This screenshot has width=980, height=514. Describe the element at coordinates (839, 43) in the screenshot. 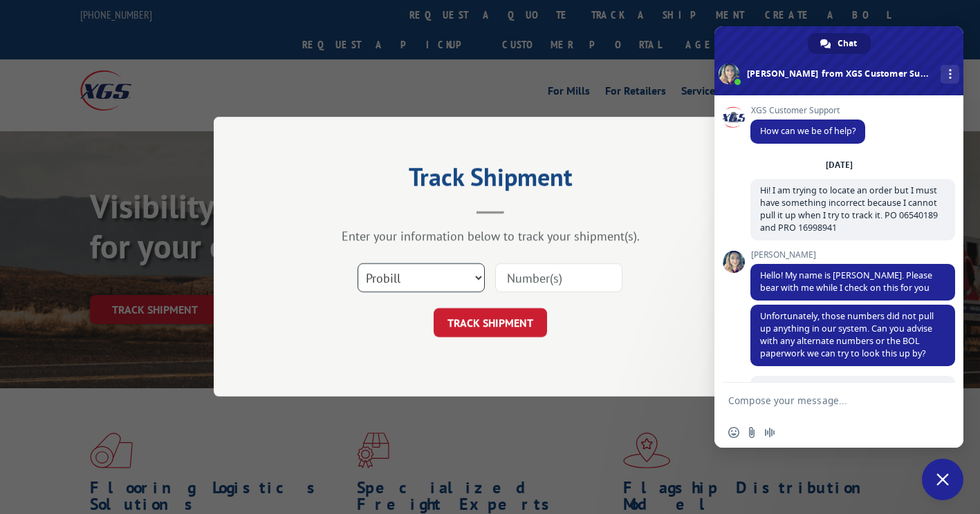

I see `div: Chat` at that location.